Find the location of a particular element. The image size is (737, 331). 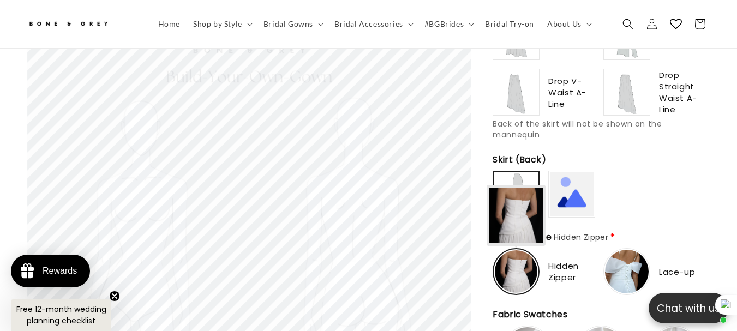

summary: About Us is located at coordinates (569, 24).